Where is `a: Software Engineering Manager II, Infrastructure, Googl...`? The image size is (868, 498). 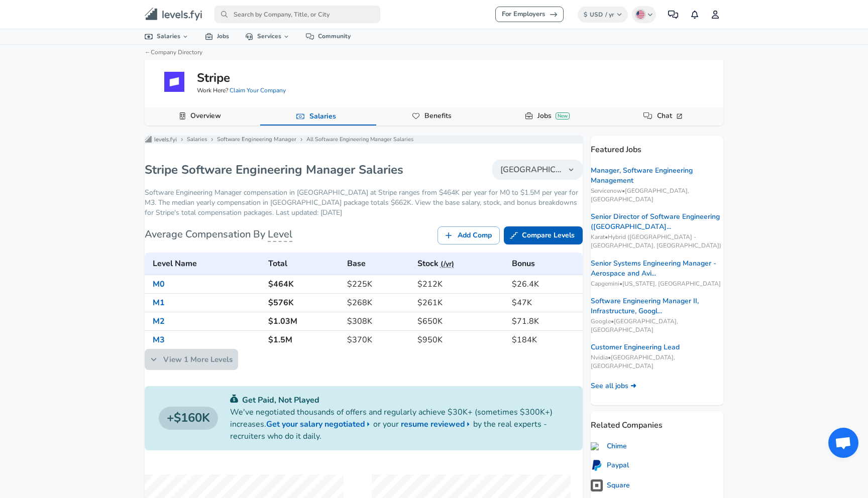 a: Software Engineering Manager II, Infrastructure, Googl... is located at coordinates (658, 306).